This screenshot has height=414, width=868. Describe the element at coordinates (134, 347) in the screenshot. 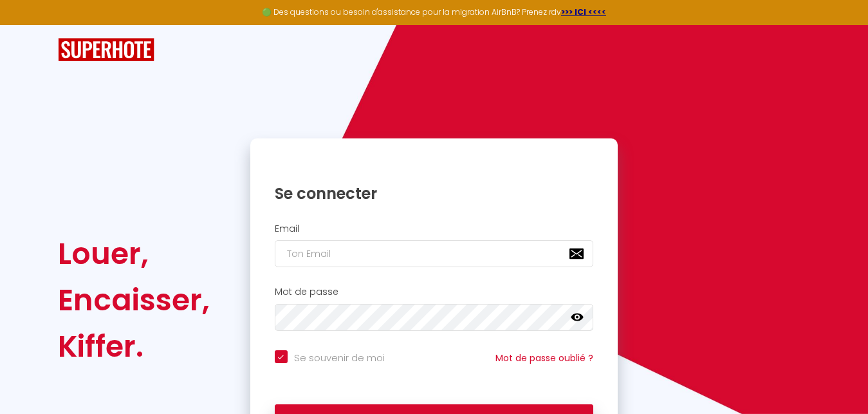

I see `div: Kiffer.` at that location.